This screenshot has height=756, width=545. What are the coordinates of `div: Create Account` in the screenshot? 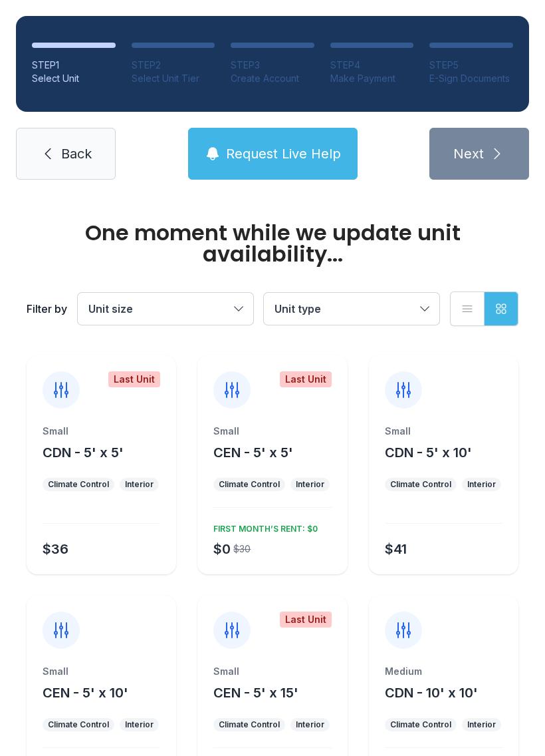 It's located at (272, 79).